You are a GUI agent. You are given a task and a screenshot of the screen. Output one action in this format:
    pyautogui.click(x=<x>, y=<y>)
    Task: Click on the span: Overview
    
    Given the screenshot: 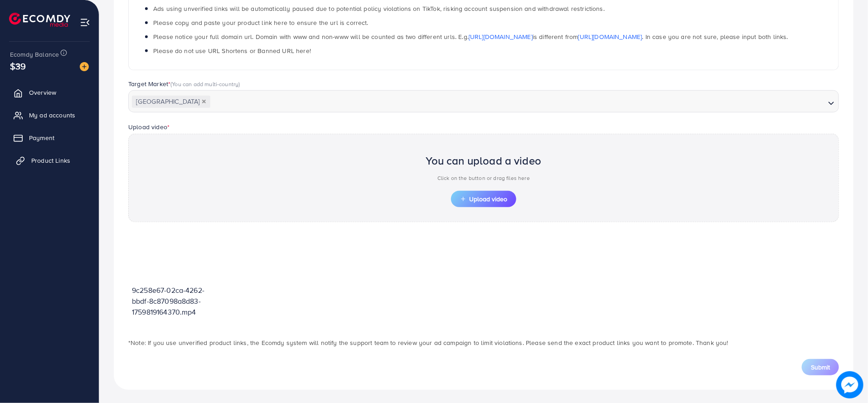 What is the action you would take?
    pyautogui.click(x=43, y=92)
    